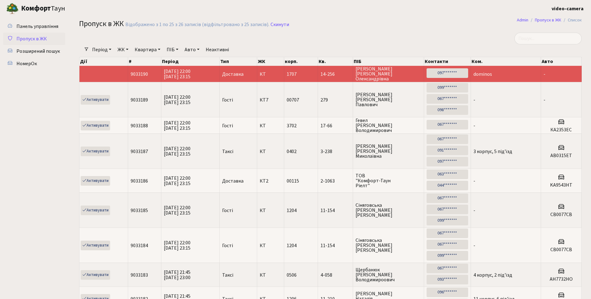  I want to click on span: 9033183, so click(139, 275).